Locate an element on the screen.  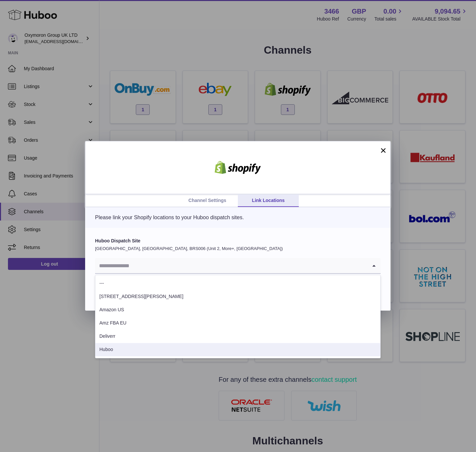
input: Search for option is located at coordinates (231, 265).